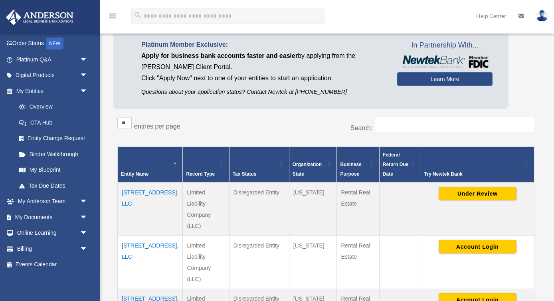 This screenshot has height=301, width=554. Describe the element at coordinates (445, 45) in the screenshot. I see `span: In Partnership With...` at that location.